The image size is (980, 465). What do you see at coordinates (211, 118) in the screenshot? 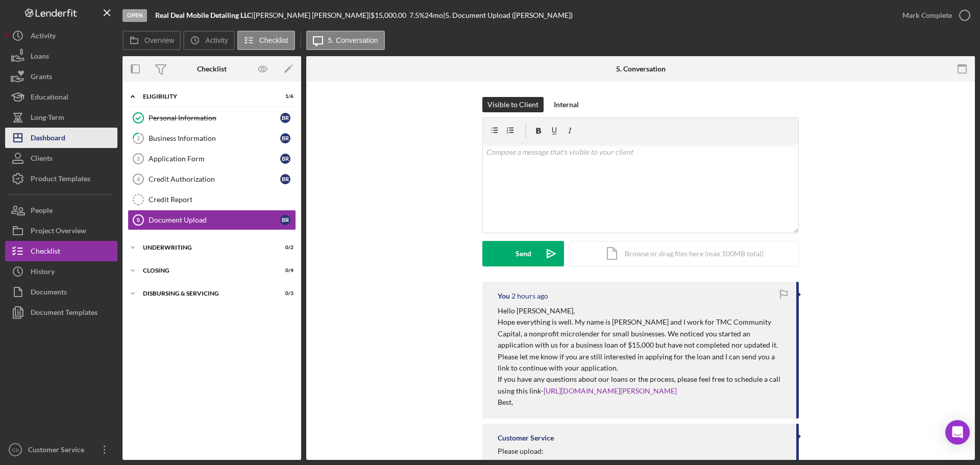
I see `a: Personal InformationBR` at bounding box center [211, 118].